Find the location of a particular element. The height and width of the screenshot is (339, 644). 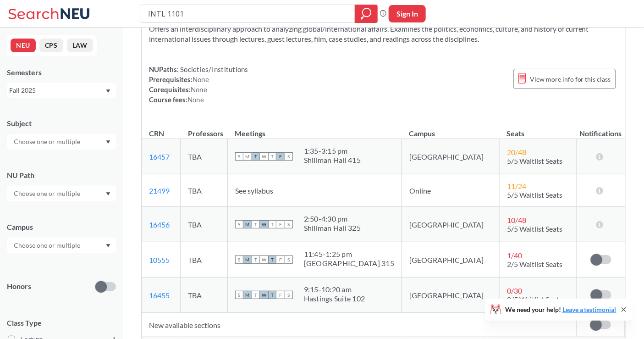

p: Honors is located at coordinates (18, 286).